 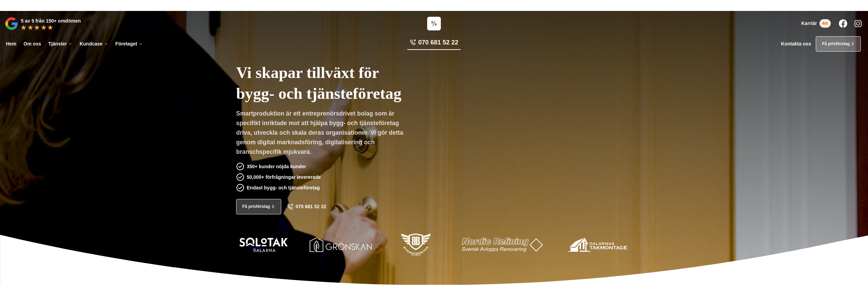 I want to click on p: Vi vann Årets Unga Företagare i Dalarna 2024 –, so click(x=434, y=6).